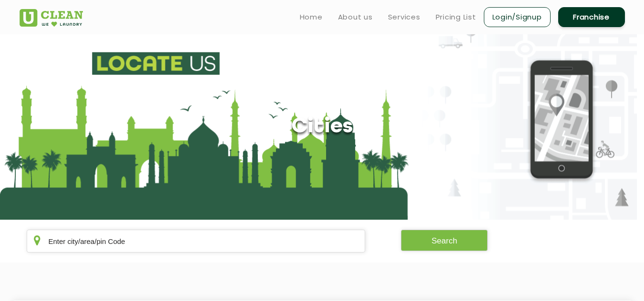 This screenshot has height=301, width=644. I want to click on h1: Cities, so click(322, 127).